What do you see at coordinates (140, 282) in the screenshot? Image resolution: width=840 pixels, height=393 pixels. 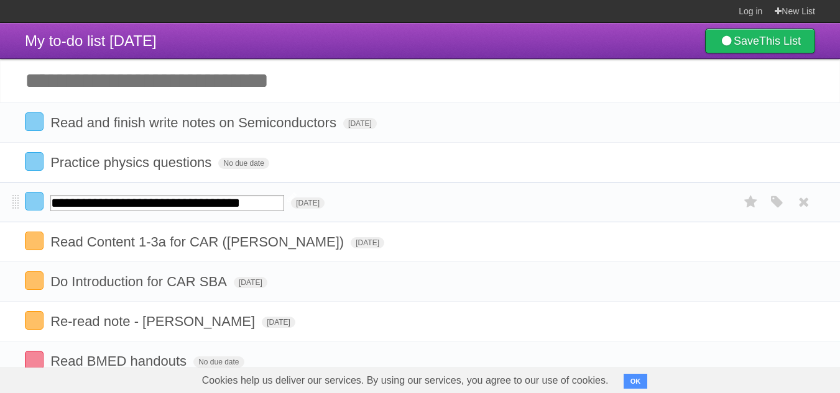 I see `span: Do Introduction for CAR SBA` at bounding box center [140, 282].